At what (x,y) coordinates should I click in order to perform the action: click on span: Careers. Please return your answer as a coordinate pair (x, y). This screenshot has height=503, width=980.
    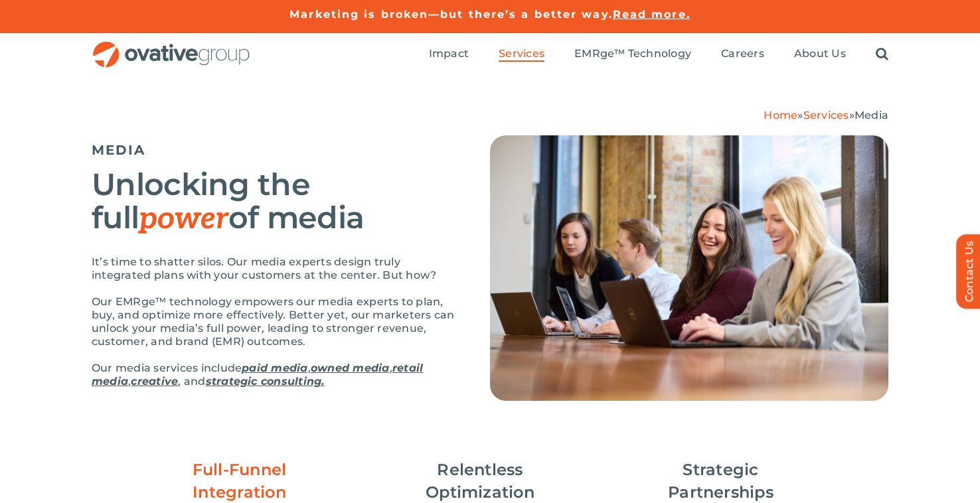
    Looking at the image, I should click on (743, 53).